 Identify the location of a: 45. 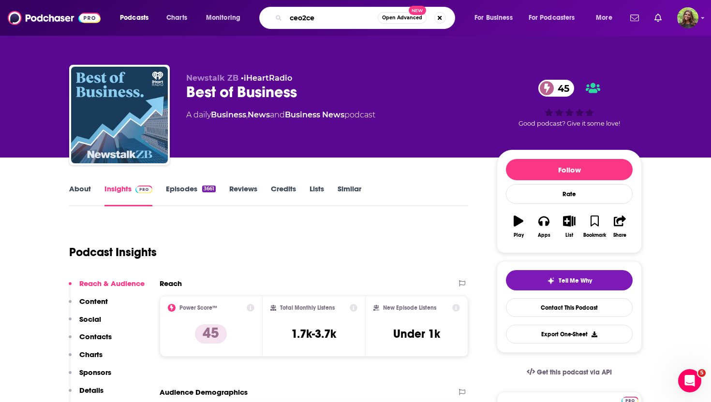
(556, 88).